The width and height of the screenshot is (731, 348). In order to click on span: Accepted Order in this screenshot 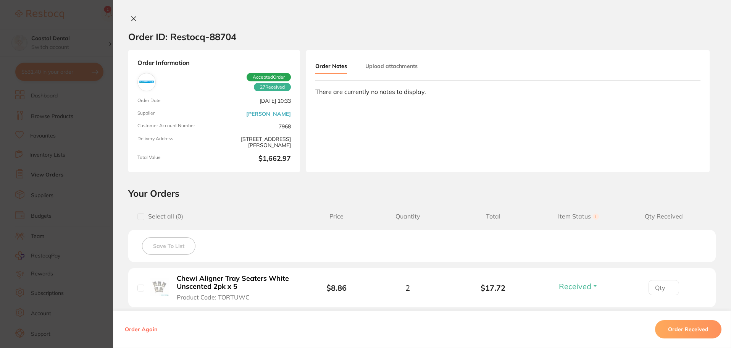, I will do `click(269, 77)`.